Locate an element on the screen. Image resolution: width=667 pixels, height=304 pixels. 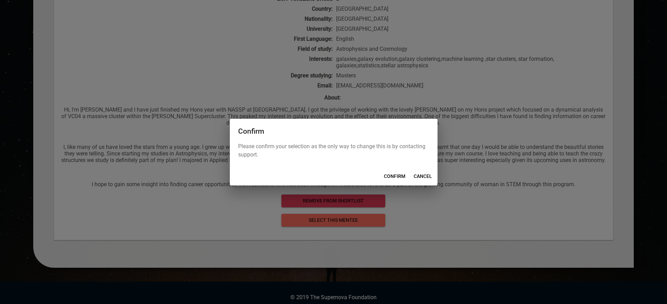
button: CONFIRM is located at coordinates (394, 176).